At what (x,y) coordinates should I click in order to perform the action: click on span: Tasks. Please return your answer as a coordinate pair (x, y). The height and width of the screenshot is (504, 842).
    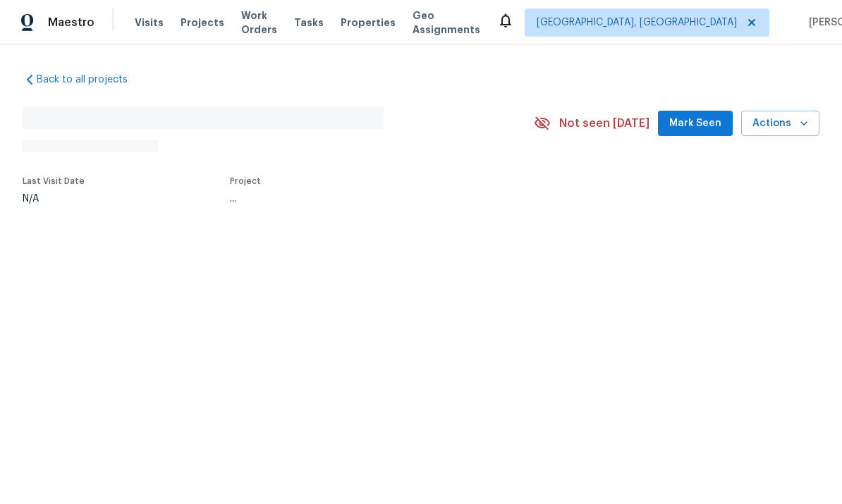
    Looking at the image, I should click on (309, 22).